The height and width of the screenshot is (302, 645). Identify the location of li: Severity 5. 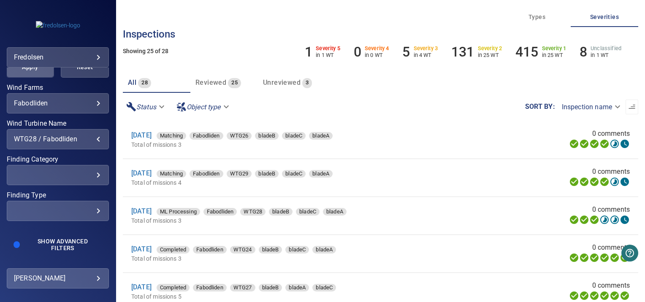
(323, 52).